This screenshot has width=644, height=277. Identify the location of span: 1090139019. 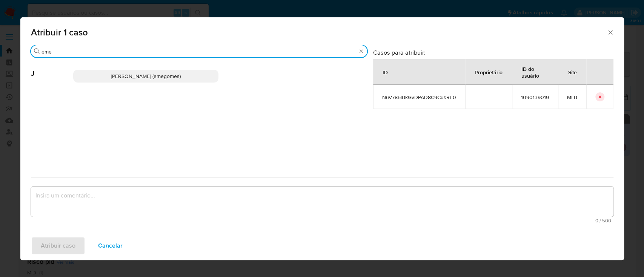
(535, 97).